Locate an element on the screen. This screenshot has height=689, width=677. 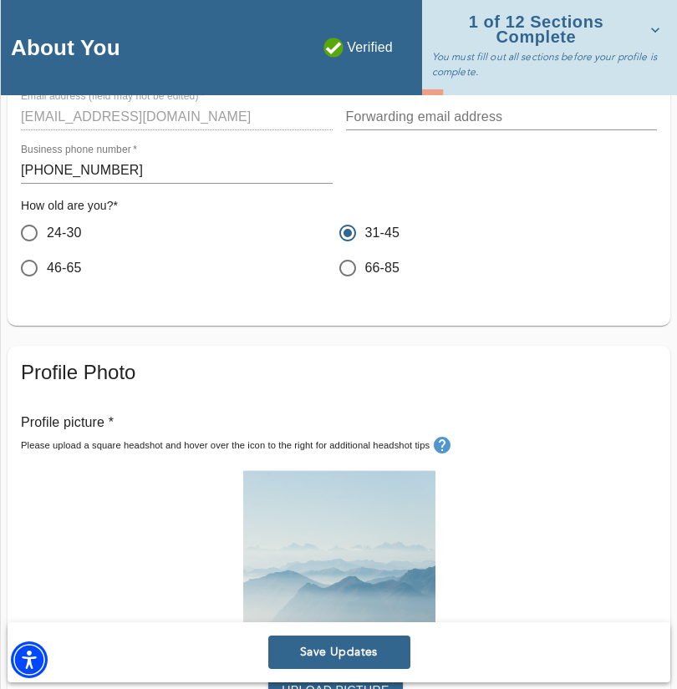
label: Business phone number is located at coordinates (79, 150).